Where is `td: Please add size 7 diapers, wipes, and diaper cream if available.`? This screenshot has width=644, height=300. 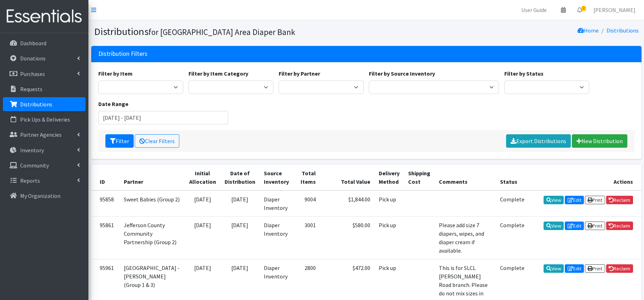
td: Please add size 7 diapers, wipes, and diaper cream if available. is located at coordinates (465, 237).